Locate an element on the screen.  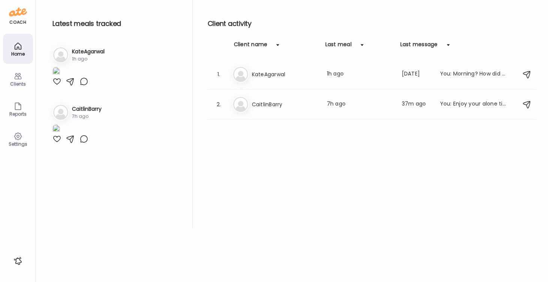
div: Settings is located at coordinates (18, 144).